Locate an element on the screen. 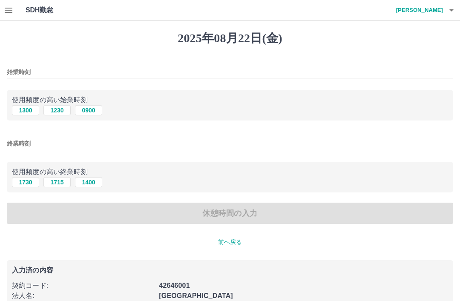  p: 使用頻度の高い始業時刻 is located at coordinates (230, 100).